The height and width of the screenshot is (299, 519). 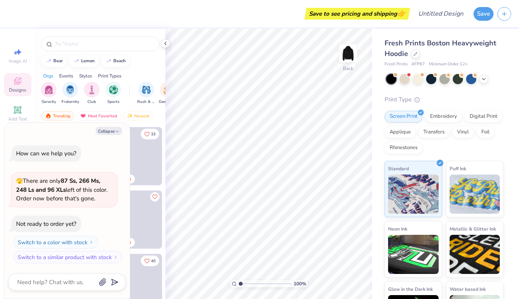 What do you see at coordinates (153, 134) in the screenshot?
I see `span: 33` at bounding box center [153, 134].